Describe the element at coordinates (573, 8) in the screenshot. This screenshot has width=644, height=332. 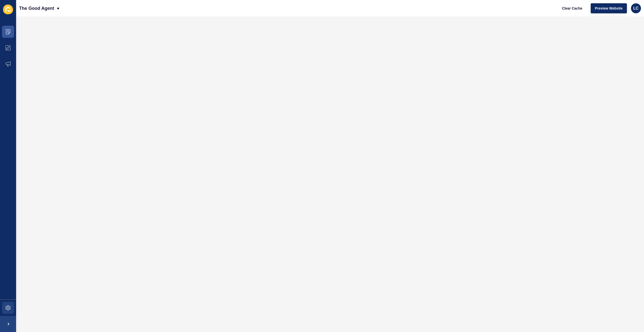
I see `span: Clear Cache` at that location.